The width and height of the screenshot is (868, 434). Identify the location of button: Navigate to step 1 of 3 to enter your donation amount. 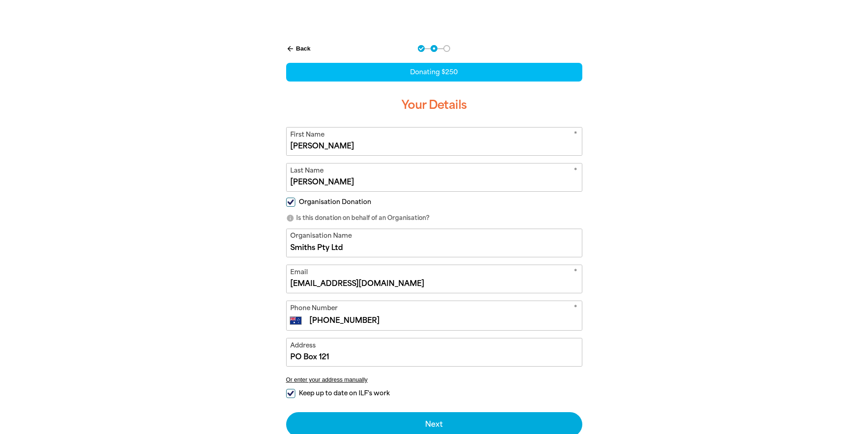
(420, 48).